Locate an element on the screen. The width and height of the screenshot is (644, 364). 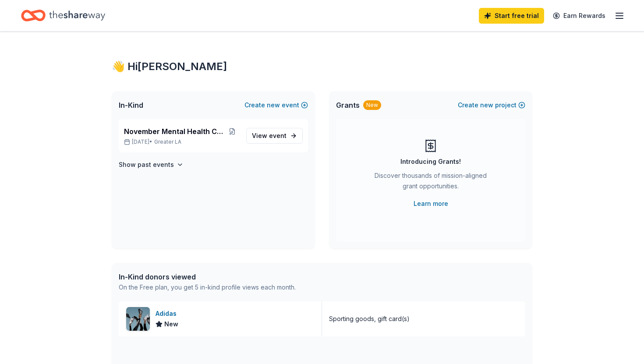
h4: Show past events is located at coordinates (146, 165).